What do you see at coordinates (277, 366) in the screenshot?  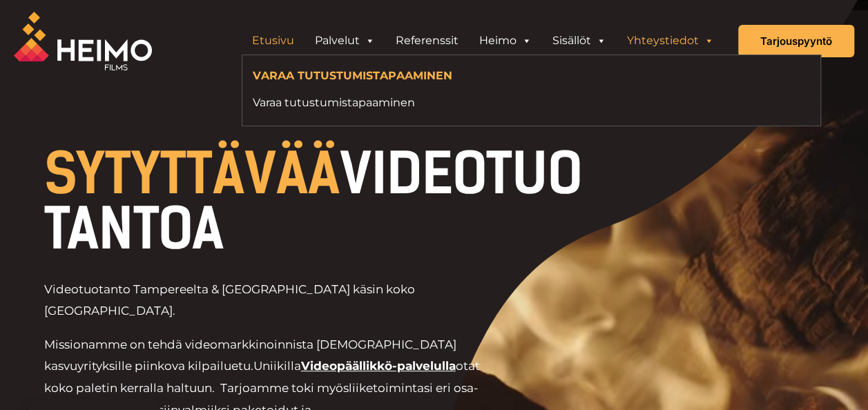 I see `span: Uniikilla` at bounding box center [277, 366].